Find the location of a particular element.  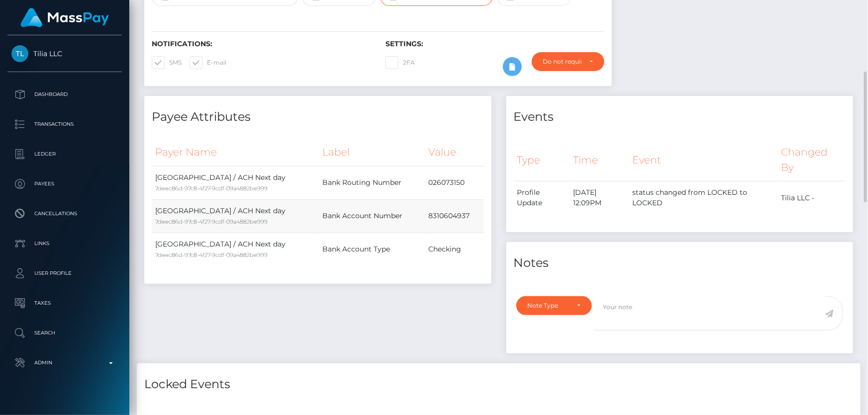

h4: Locked Events is located at coordinates (499, 384).